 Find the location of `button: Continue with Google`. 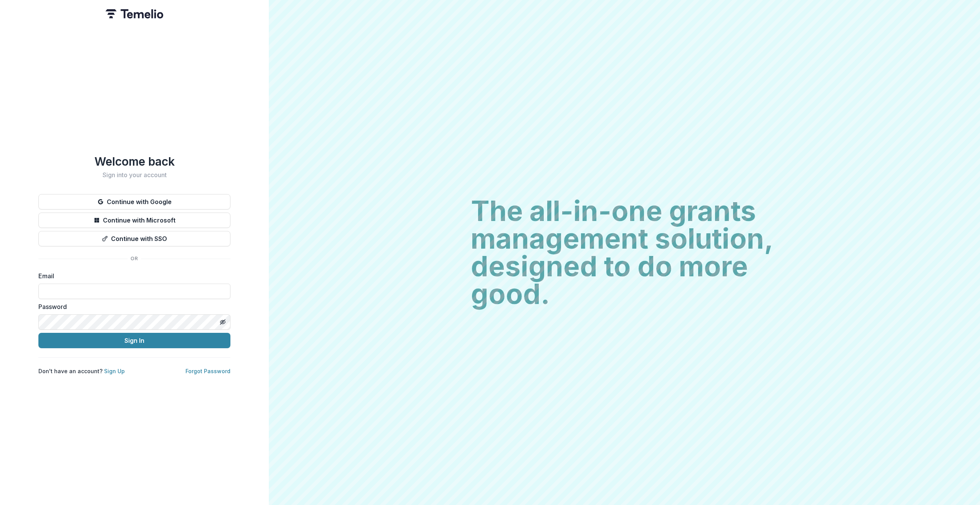

button: Continue with Google is located at coordinates (134, 202).